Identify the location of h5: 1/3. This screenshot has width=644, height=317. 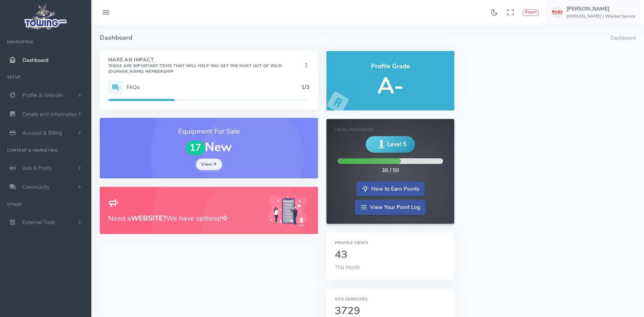
(305, 87).